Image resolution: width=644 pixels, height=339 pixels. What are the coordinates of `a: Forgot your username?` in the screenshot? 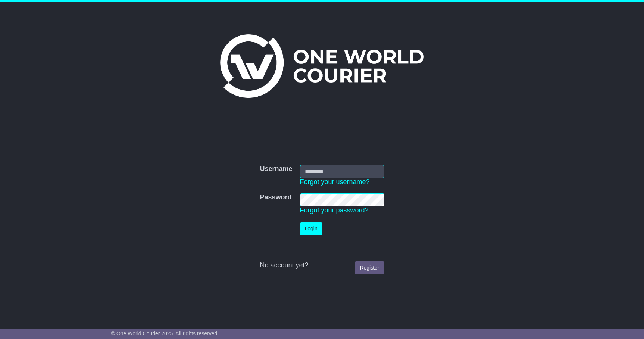 It's located at (335, 182).